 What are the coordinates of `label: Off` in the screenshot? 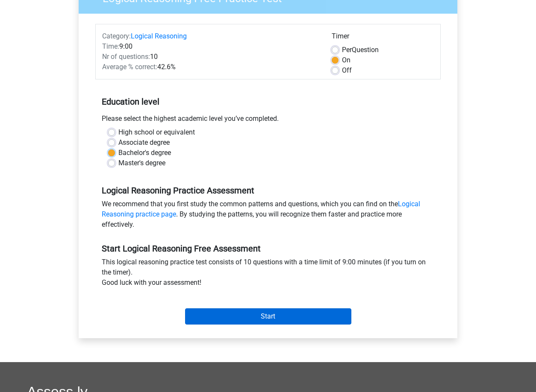 It's located at (347, 71).